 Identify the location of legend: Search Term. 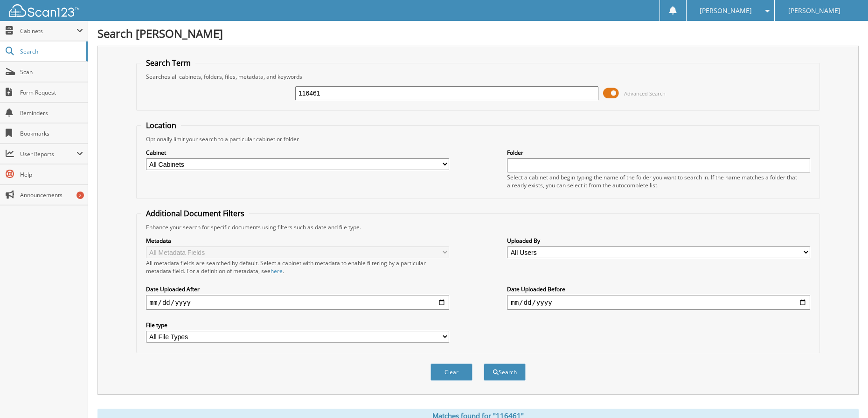
(168, 63).